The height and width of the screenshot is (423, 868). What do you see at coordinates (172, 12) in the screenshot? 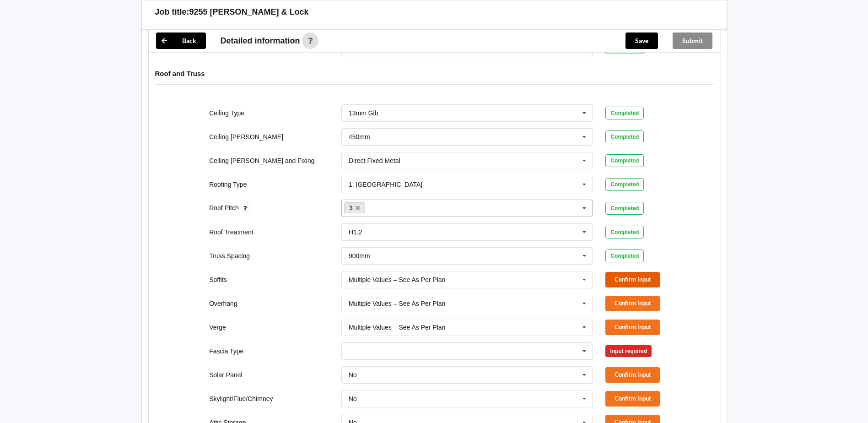
I see `h3: Job title:` at bounding box center [172, 12].